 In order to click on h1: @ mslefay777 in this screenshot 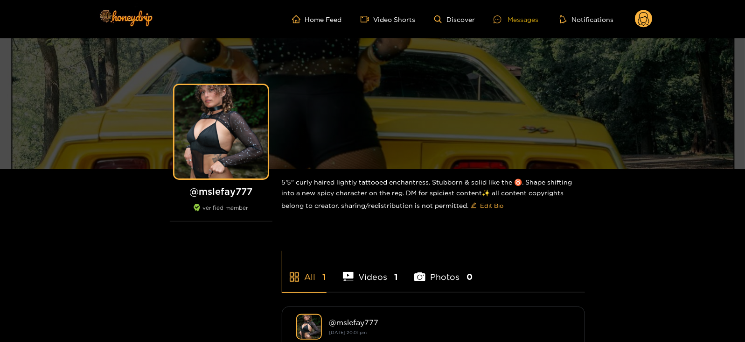, I will do `click(221, 191)`.